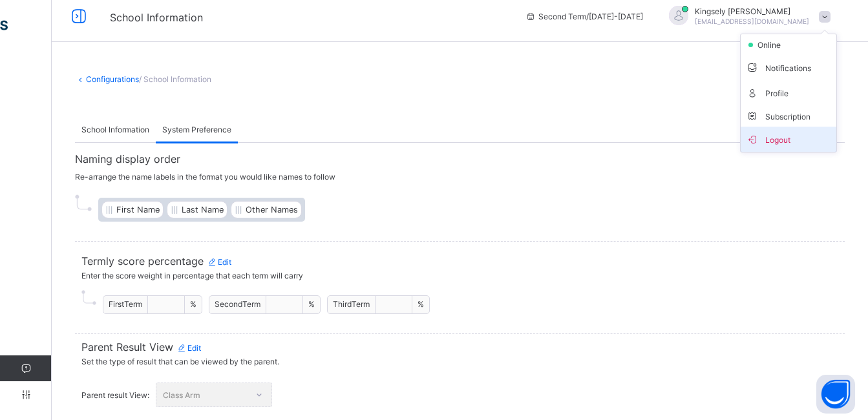  Describe the element at coordinates (789, 139) in the screenshot. I see `span: Logout` at that location.